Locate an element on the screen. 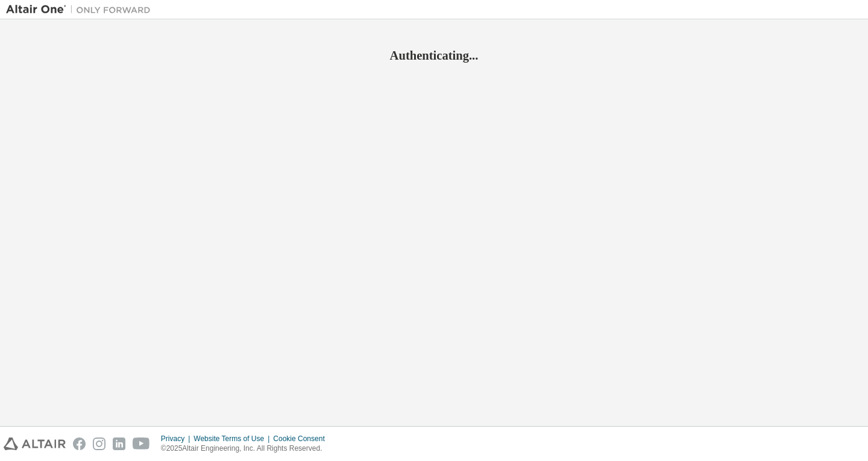  img: youtube.svg is located at coordinates (141, 444).